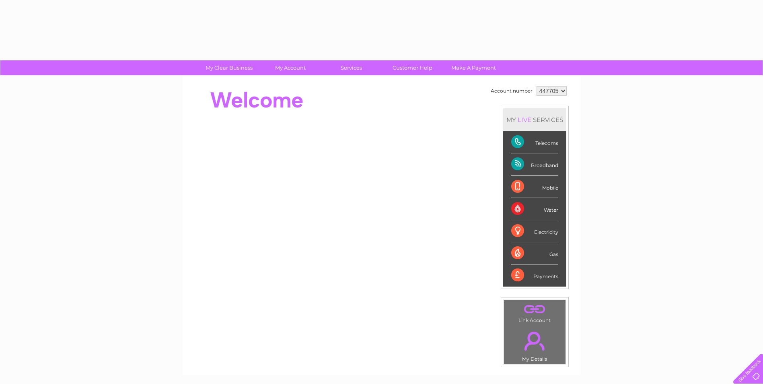 The image size is (763, 384). What do you see at coordinates (290, 68) in the screenshot?
I see `a: My Account` at bounding box center [290, 68].